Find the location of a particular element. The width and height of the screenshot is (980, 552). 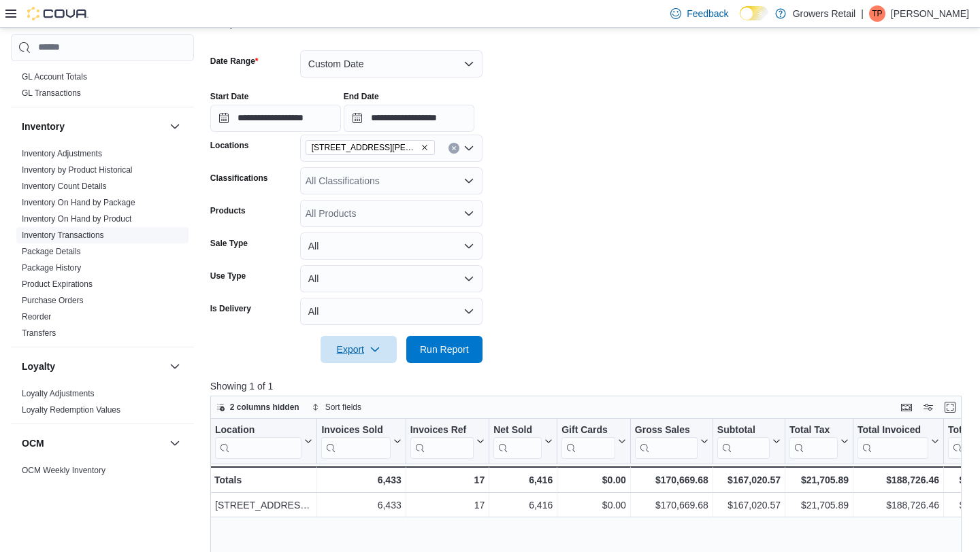

button: Gift Cards is located at coordinates (593, 440).